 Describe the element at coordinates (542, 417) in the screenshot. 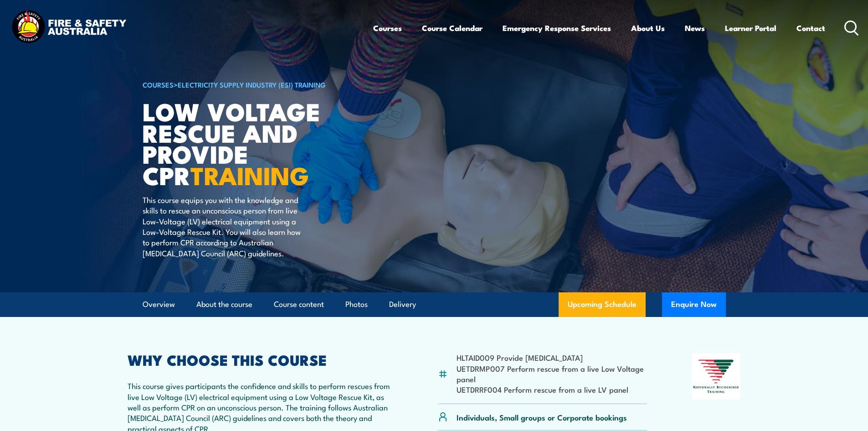

I see `p: Individuals, Small groups or Corporate bookings` at that location.